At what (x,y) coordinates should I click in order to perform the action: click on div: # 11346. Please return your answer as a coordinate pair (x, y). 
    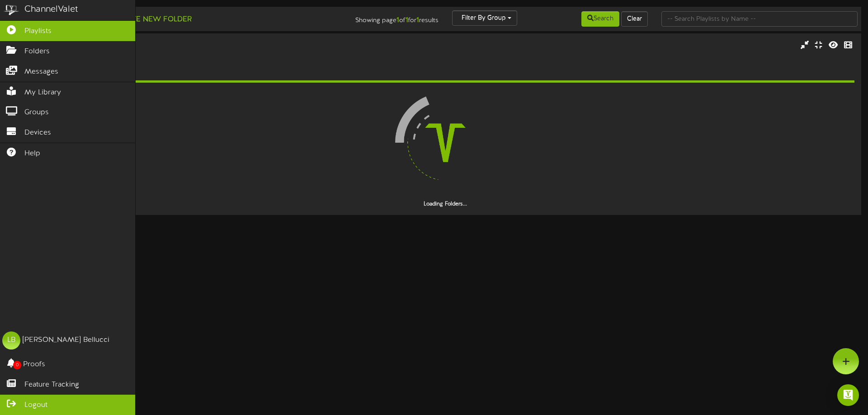
    Looking at the image, I should click on (202, 62).